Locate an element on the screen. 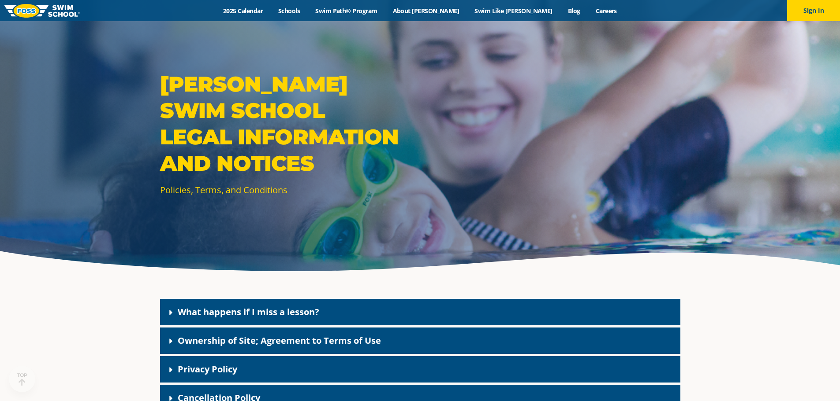 The image size is (840, 401). a: Schools is located at coordinates (289, 11).